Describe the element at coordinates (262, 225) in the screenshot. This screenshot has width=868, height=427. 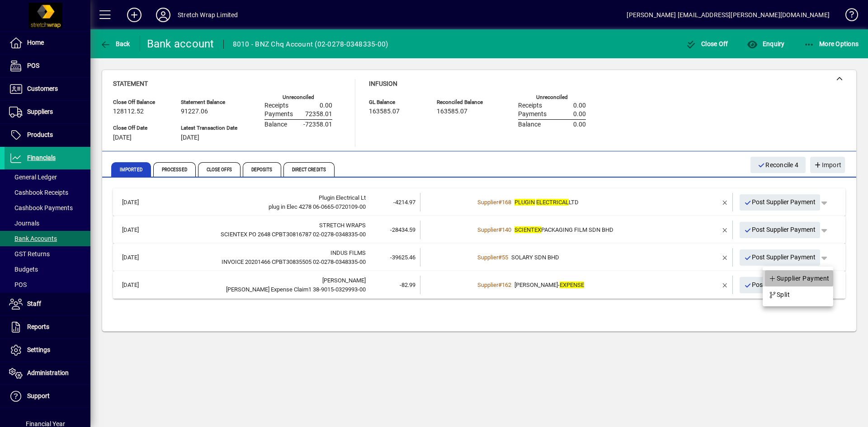
I see `div: STRETCH WRAPS` at that location.